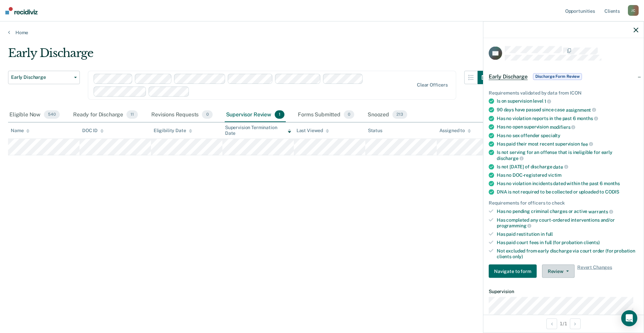 This screenshot has height=333, width=644. I want to click on span: Discharge Form Review, so click(557, 77).